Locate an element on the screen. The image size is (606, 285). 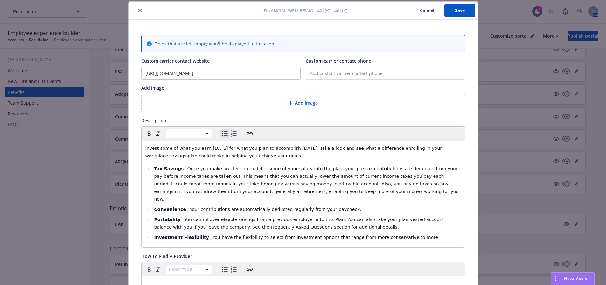
span: Financial Wellbeing - 401(k) - 401(k) is located at coordinates (305, 10).